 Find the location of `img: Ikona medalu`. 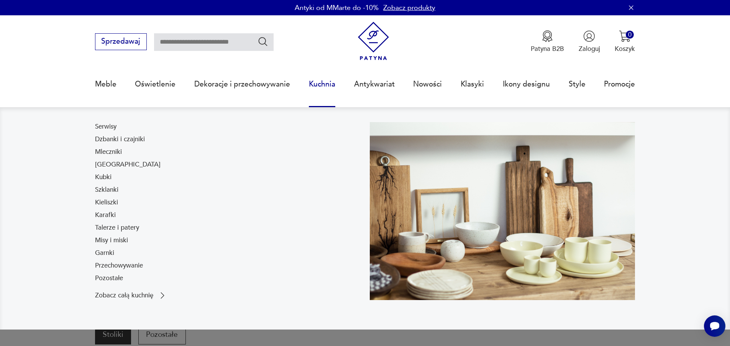

img: Ikona medalu is located at coordinates (547, 36).